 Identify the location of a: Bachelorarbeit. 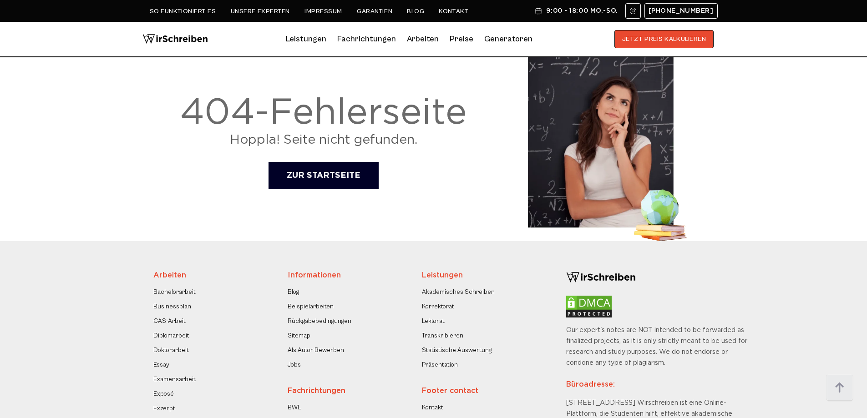
(174, 292).